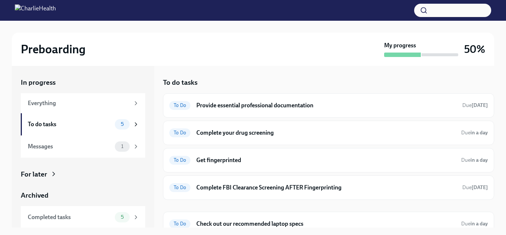  What do you see at coordinates (34, 174) in the screenshot?
I see `div: For later` at bounding box center [34, 174].